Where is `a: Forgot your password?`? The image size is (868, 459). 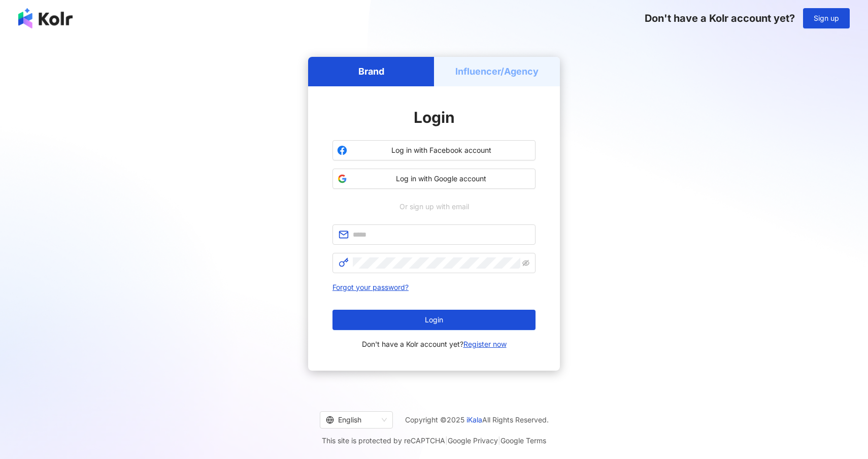
a: Forgot your password? is located at coordinates (370, 287).